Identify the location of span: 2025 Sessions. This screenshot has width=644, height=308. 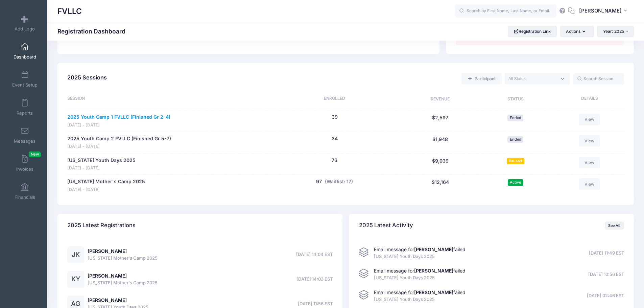
(87, 77).